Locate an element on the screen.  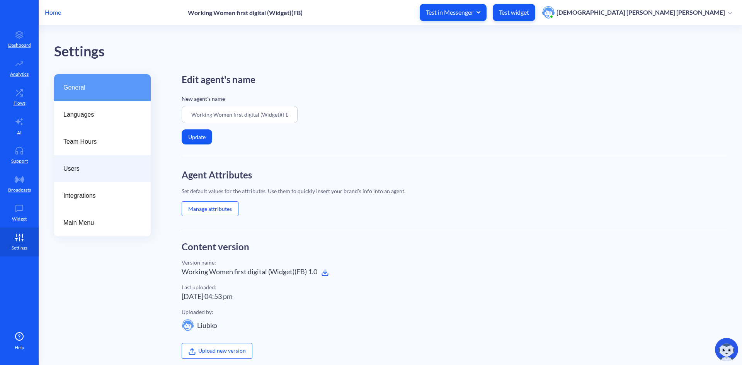
div: Last uploaded: is located at coordinates (454, 287).